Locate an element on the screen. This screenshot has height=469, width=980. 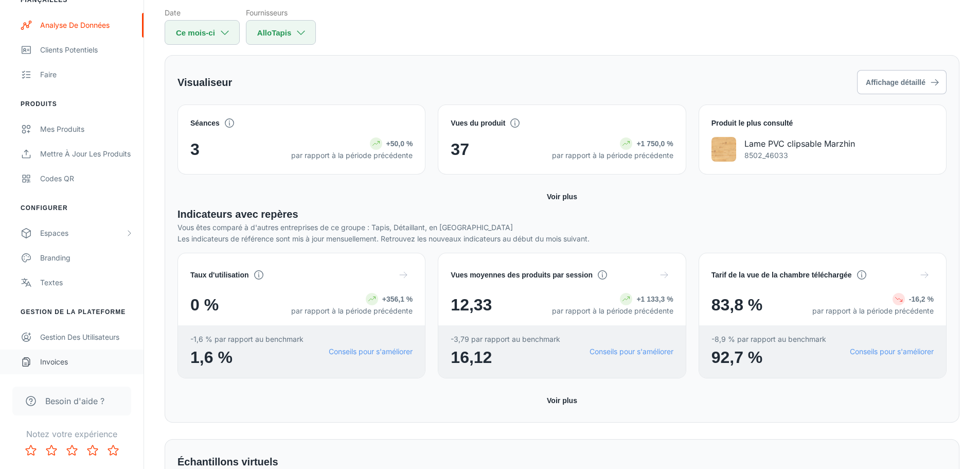
font: Gestion des utilisateurs is located at coordinates (80, 337).